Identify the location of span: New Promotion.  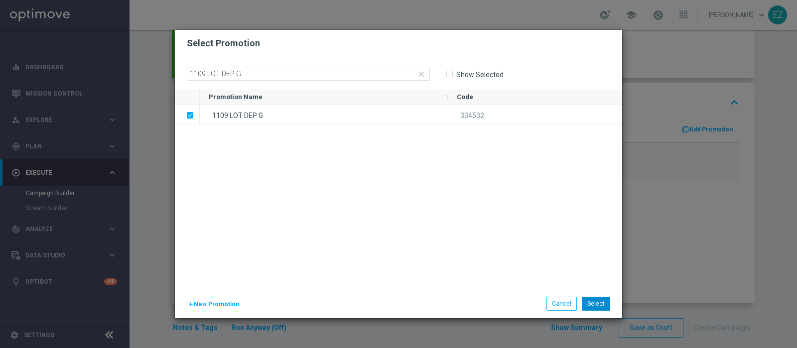
(216, 304).